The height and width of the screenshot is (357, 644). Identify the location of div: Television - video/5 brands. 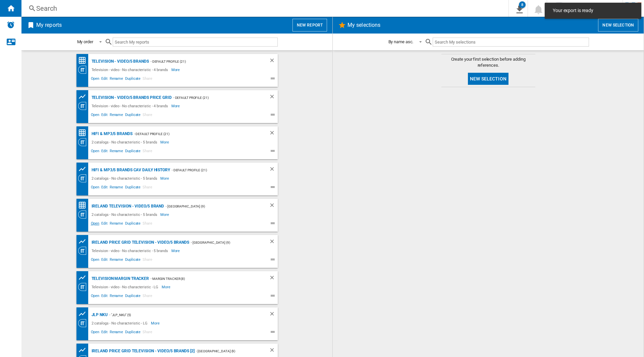
(119, 61).